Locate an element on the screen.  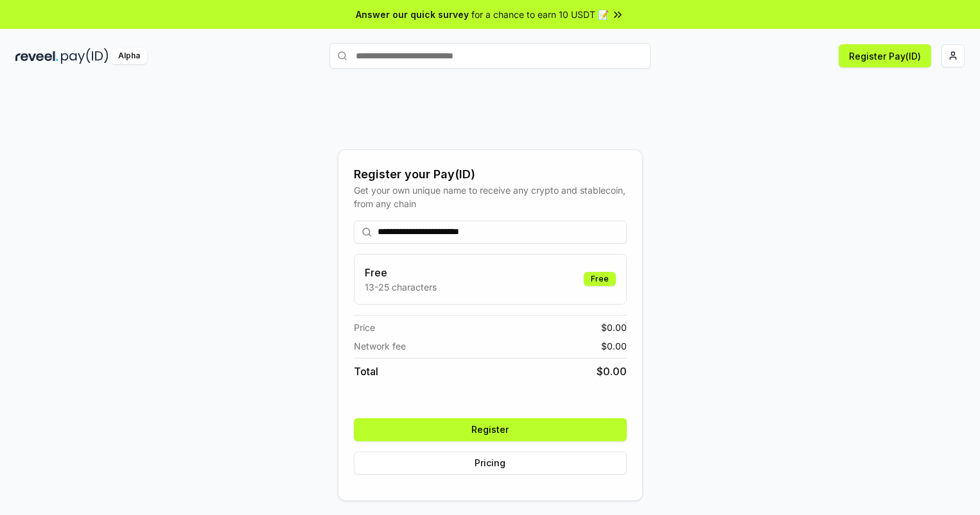
p: 13-25 characters is located at coordinates (401, 287).